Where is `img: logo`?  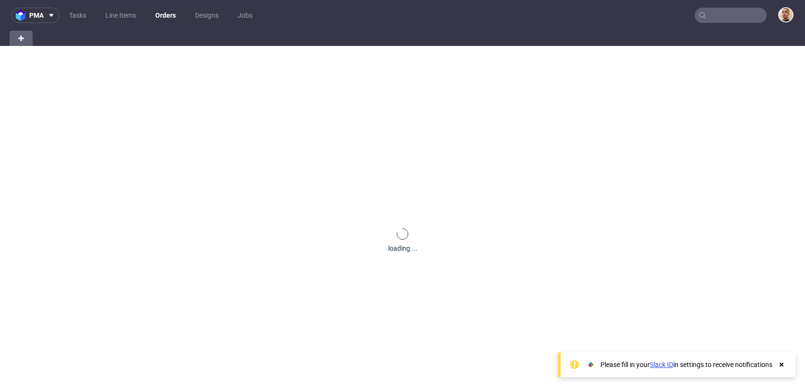
img: logo is located at coordinates (23, 15).